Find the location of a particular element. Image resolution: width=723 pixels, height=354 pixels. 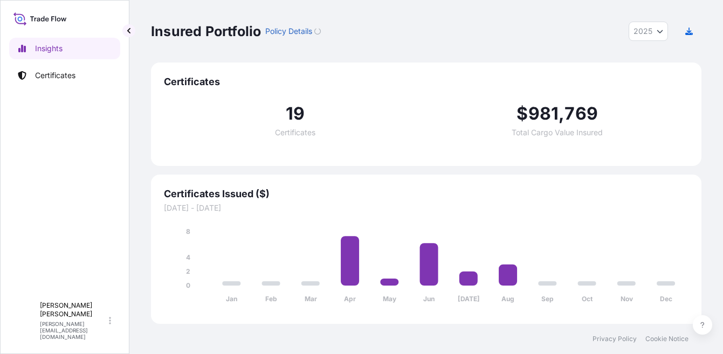

p: Policy Details is located at coordinates (288, 31).